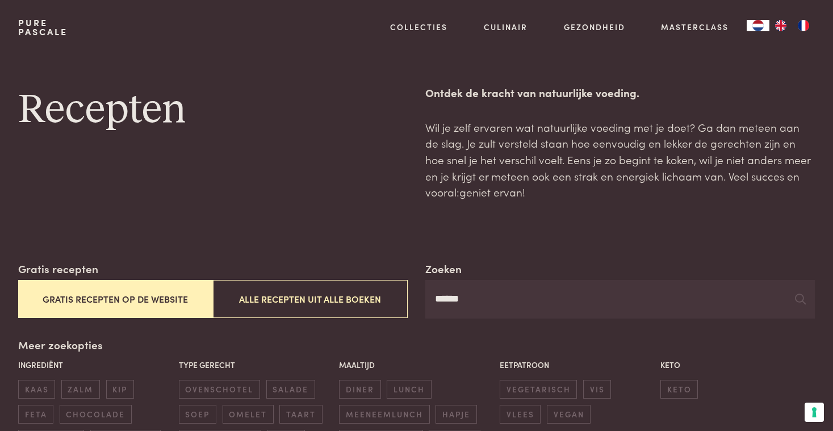  I want to click on p: Ingrediënt, so click(95, 365).